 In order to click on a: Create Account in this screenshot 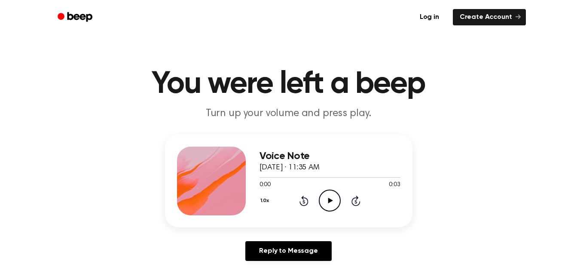, I will do `click(489, 17)`.